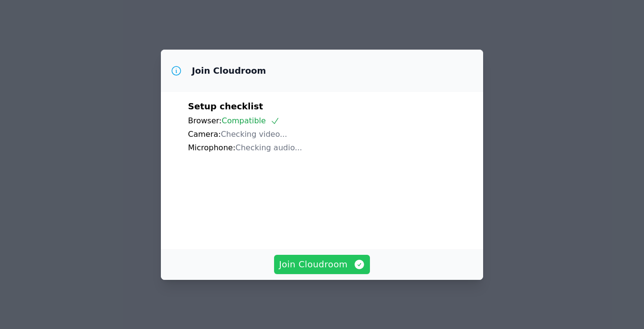 The width and height of the screenshot is (644, 329). I want to click on span: Join Cloudroom, so click(322, 265).